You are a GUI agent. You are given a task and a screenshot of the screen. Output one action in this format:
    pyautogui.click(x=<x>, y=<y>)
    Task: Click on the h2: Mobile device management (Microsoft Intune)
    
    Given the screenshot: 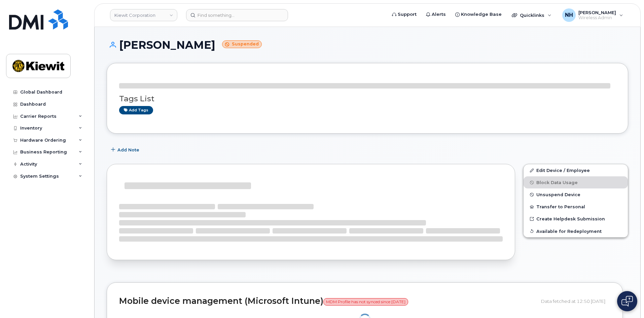 What is the action you would take?
    pyautogui.click(x=327, y=301)
    